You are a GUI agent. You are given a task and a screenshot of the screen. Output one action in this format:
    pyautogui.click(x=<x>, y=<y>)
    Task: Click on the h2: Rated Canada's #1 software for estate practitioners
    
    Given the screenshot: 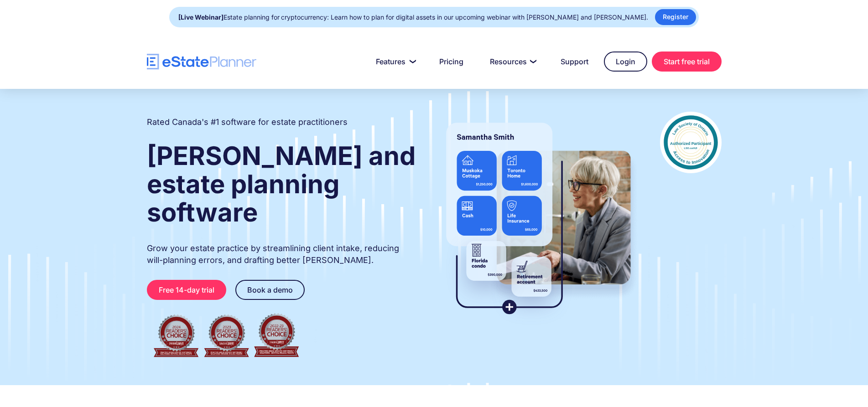 What is the action you would take?
    pyautogui.click(x=247, y=123)
    